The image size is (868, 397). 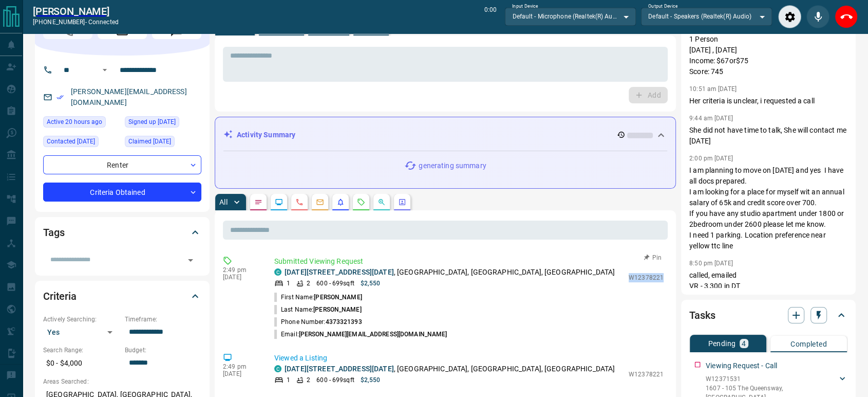 I want to click on div: Wed Jul 24 2024, so click(x=163, y=143).